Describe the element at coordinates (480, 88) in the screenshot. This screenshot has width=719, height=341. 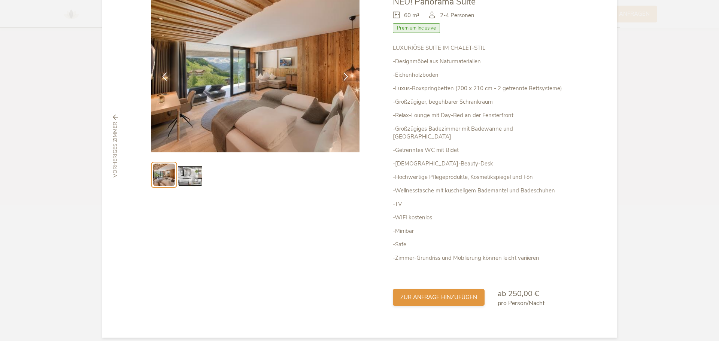
I see `p: -Luxus-Boxspringbetten (200 x 210 cm - 2 getrennte Bettsysteme)` at that location.